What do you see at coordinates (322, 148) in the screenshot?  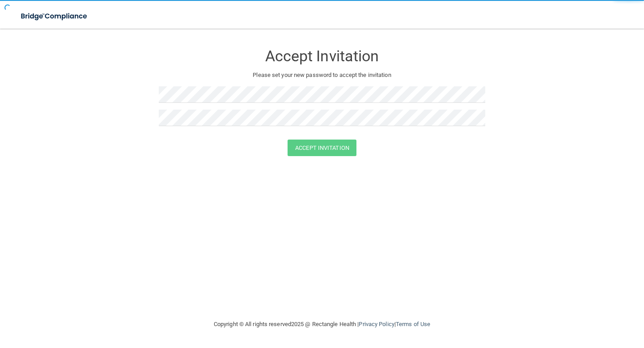 I see `button: Accept Invitation` at bounding box center [322, 148].